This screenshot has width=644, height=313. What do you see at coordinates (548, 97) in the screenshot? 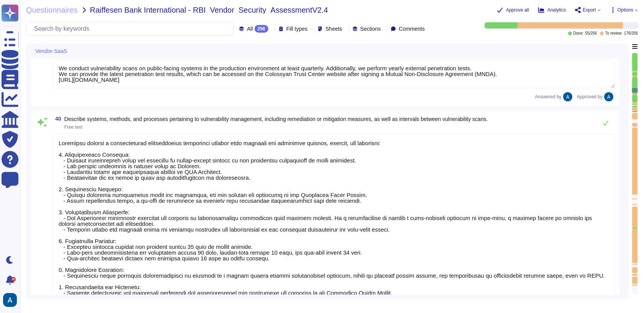
I see `span: Answered by` at bounding box center [548, 97].